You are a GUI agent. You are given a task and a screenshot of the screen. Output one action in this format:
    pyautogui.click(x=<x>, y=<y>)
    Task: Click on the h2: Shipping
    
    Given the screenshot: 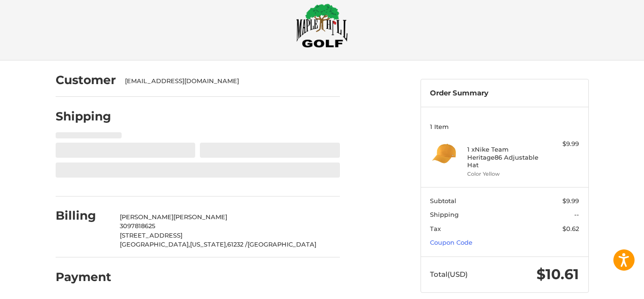 What is the action you would take?
    pyautogui.click(x=84, y=116)
    